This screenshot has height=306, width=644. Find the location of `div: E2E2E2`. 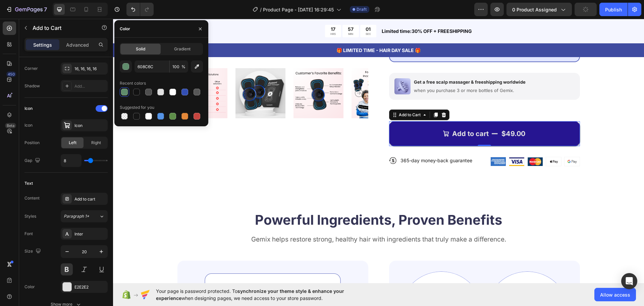

div: E2E2E2 is located at coordinates (90, 287).